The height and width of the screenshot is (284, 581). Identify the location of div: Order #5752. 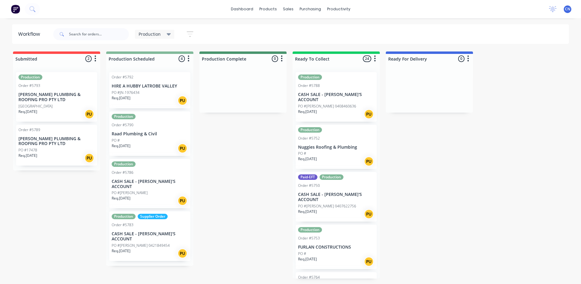
(309, 138).